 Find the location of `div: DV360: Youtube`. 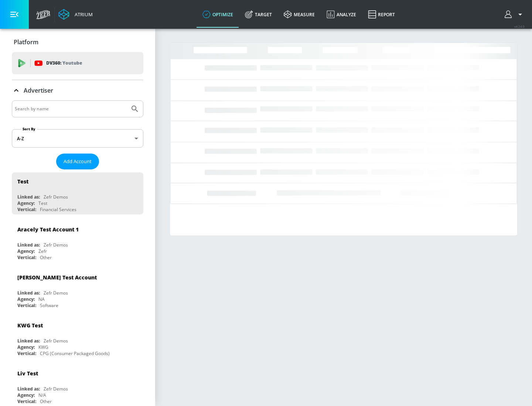

div: DV360: Youtube is located at coordinates (77, 63).